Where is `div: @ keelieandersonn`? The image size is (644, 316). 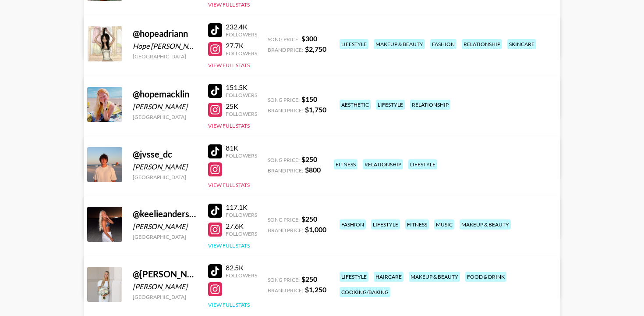
div: @ keelieandersonn is located at coordinates (165, 214).